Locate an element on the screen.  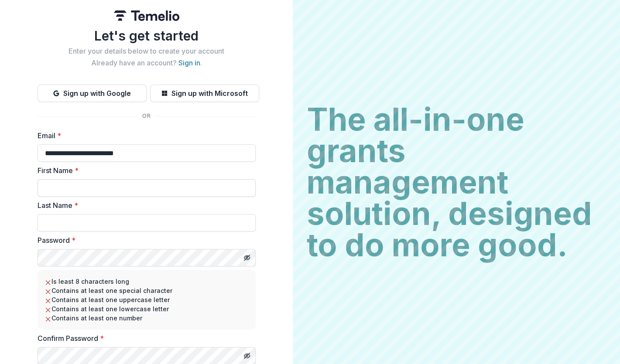
a: Sign in is located at coordinates (189, 63).